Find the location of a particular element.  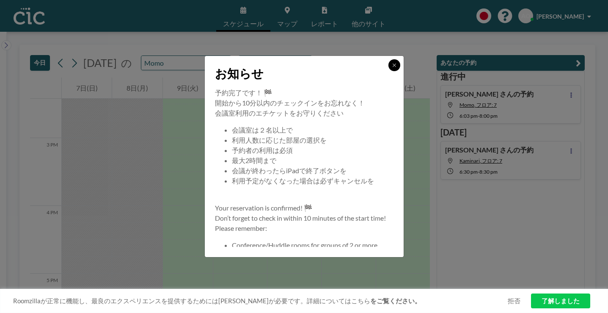

a: 拒否 is located at coordinates (514, 301).